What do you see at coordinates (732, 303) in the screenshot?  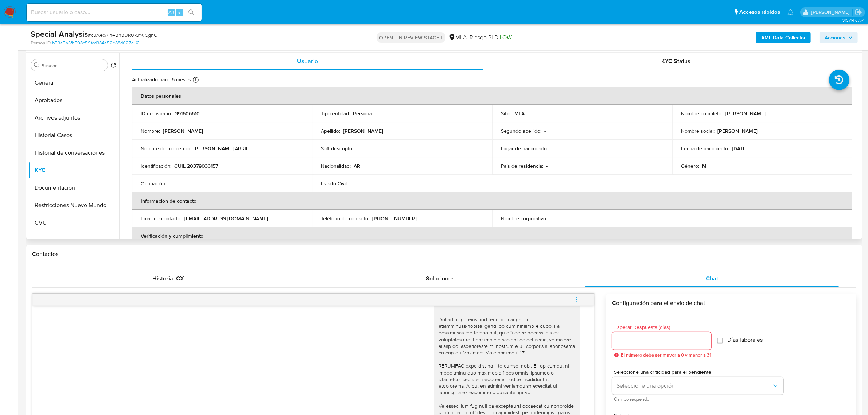 I see `h3: Configuración para el envío de chat` at bounding box center [732, 303].